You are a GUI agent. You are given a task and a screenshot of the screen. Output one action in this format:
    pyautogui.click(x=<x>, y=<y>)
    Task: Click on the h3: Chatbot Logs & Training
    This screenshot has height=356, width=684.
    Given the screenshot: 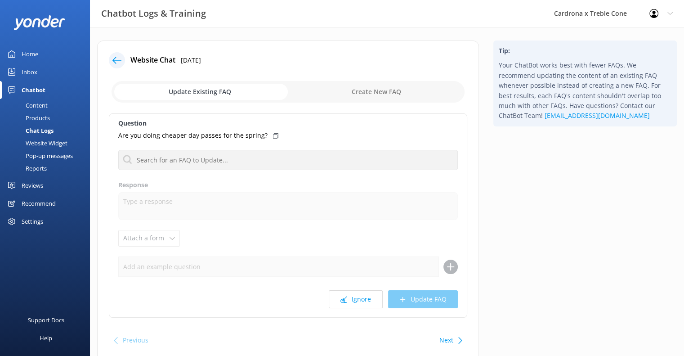 What is the action you would take?
    pyautogui.click(x=153, y=14)
    